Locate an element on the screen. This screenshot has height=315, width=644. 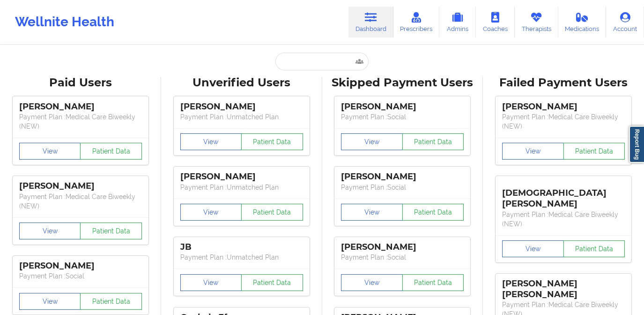
a: Admins is located at coordinates (458, 22).